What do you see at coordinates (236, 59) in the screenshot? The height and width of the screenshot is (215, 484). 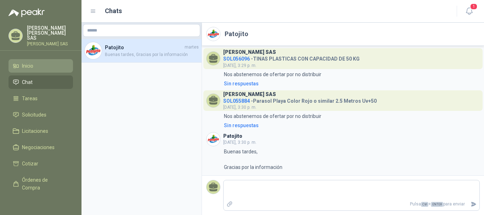 I see `span: SOL056096` at bounding box center [236, 59].